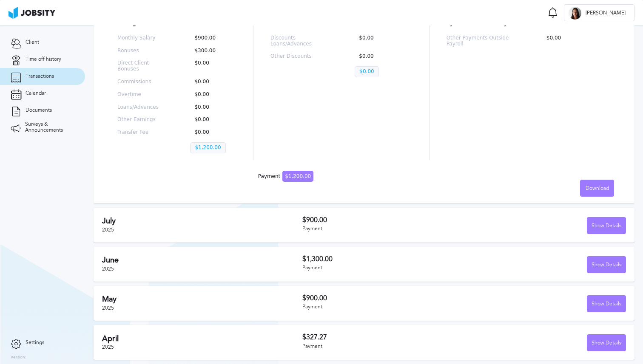  Describe the element at coordinates (299, 41) in the screenshot. I see `p: Discounts Loans/Advances` at that location.